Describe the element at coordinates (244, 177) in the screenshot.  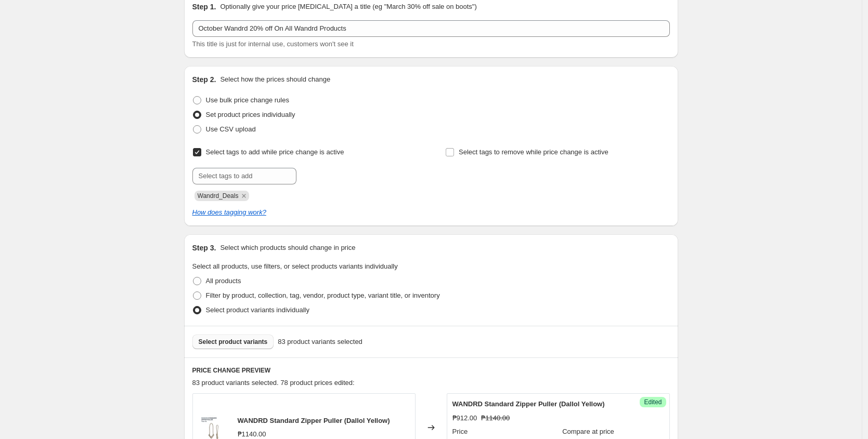
I see `input: Select tags to add` at that location.